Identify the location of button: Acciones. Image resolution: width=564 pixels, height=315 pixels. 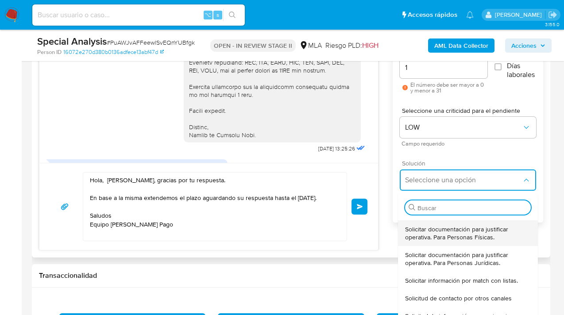
(528, 46).